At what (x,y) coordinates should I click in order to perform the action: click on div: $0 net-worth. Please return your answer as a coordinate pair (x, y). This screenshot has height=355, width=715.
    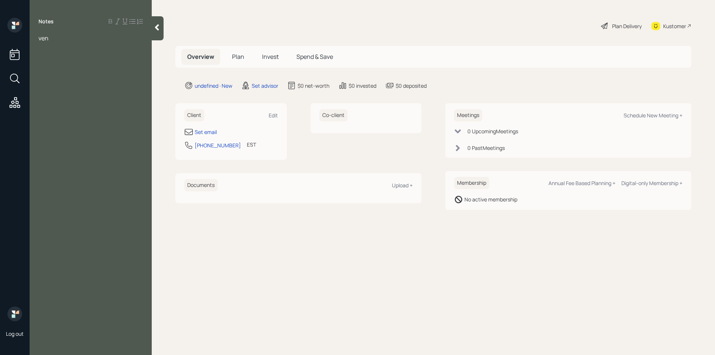
    Looking at the image, I should click on (313, 85).